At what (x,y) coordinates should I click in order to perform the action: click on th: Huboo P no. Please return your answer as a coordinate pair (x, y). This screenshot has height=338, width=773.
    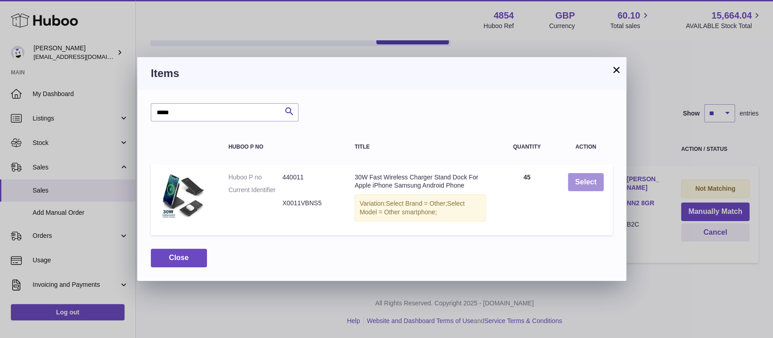
    Looking at the image, I should click on (282, 147).